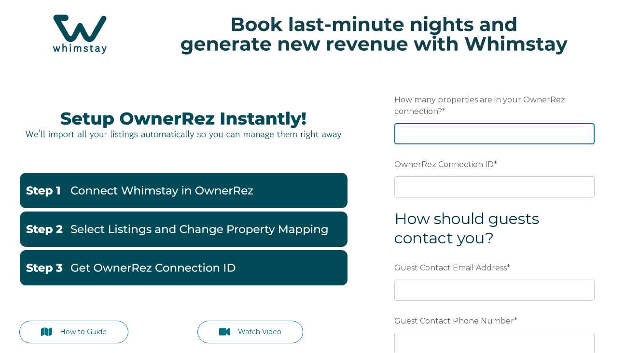 The width and height of the screenshot is (626, 353). What do you see at coordinates (313, 34) in the screenshot?
I see `img: Hubspot header for SSOB (4)` at bounding box center [313, 34].